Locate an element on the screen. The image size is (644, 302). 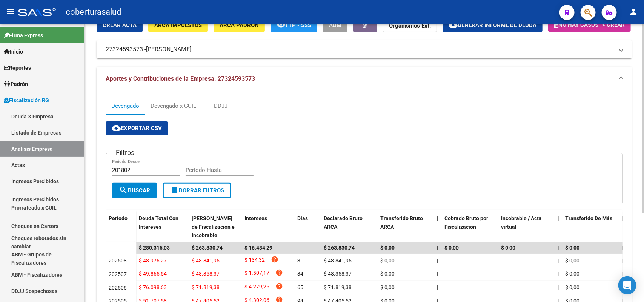
datatable-header-cell: Transferido Bruto ARCA is located at coordinates (406, 227).